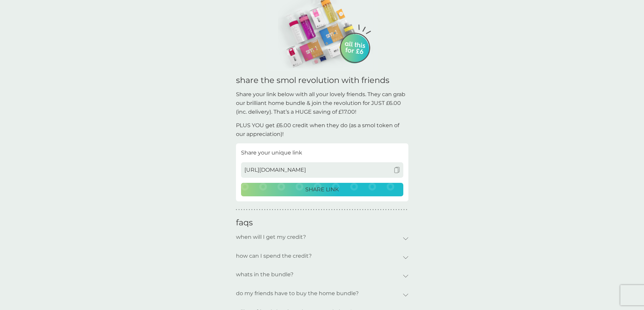 The height and width of the screenshot is (310, 644). Describe the element at coordinates (273, 256) in the screenshot. I see `p: how can I spend the credit?` at that location.